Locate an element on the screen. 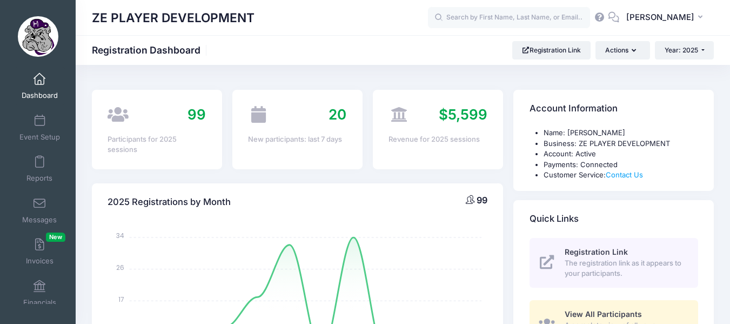  h4: Account Information is located at coordinates (573, 109).